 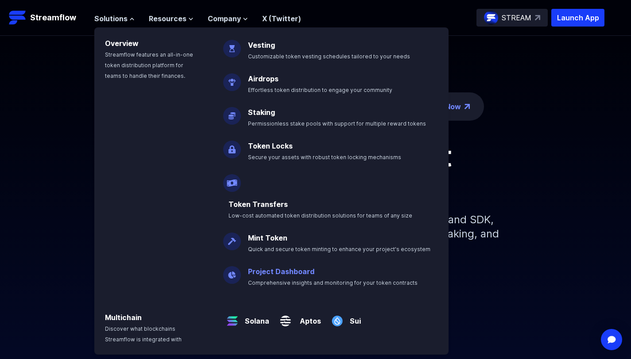 I want to click on a: Airdrops, so click(x=263, y=79).